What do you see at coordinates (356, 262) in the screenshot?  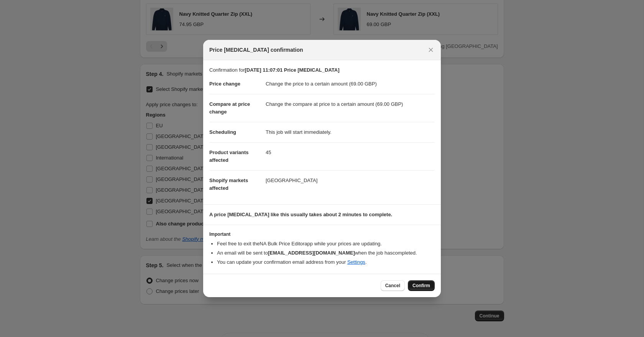 I see `a: Settings` at bounding box center [356, 262].